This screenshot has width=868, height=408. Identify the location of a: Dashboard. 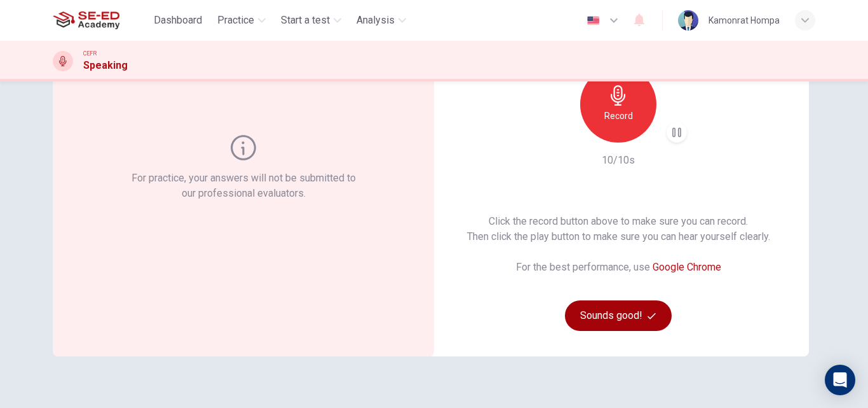
(178, 20).